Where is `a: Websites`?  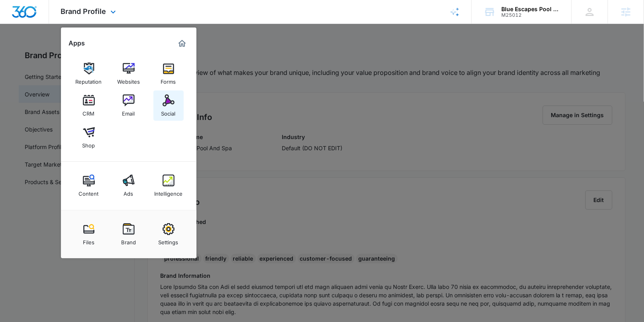
a: Websites is located at coordinates (128, 74).